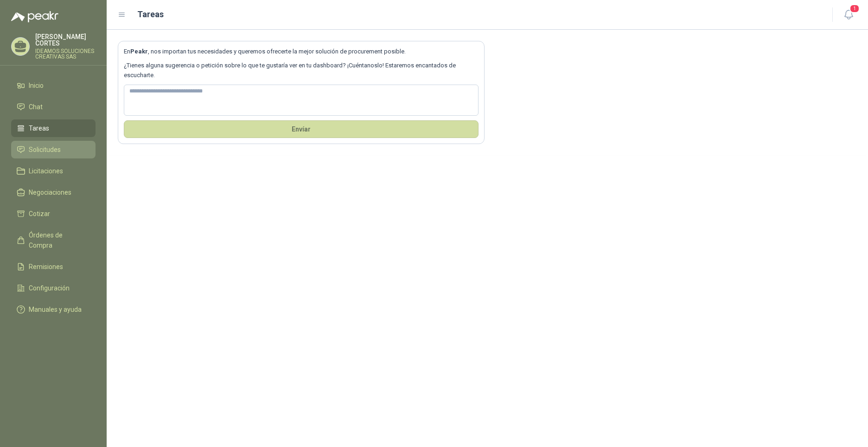  Describe the element at coordinates (53, 192) in the screenshot. I see `a: Negociaciones` at that location.